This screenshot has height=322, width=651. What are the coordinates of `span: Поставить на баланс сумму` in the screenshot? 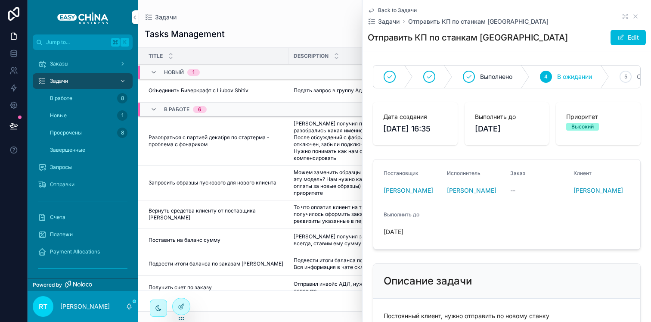 It's located at (184, 240).